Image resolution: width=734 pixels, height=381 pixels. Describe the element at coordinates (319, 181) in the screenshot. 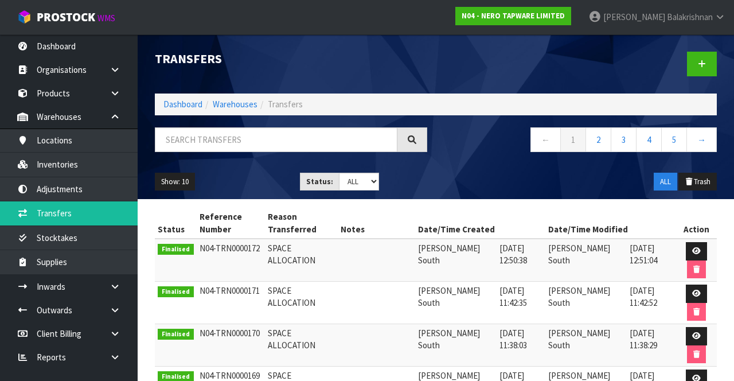

I see `strong: Status:` at that location.